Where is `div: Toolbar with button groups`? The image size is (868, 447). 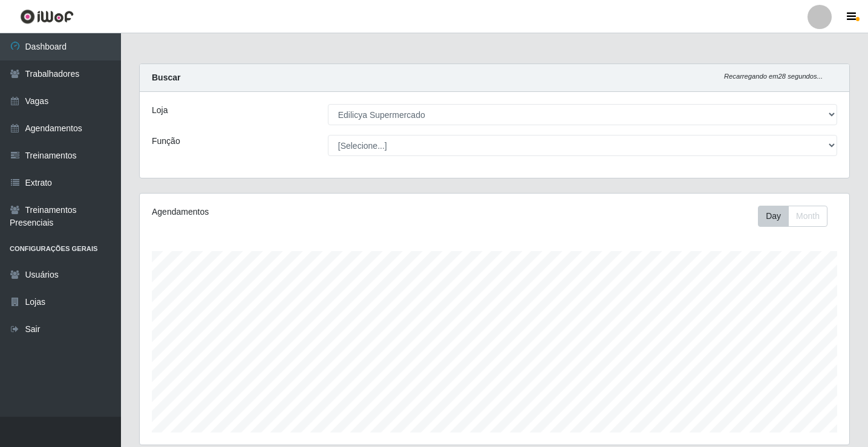 div: Toolbar with button groups is located at coordinates (797, 216).